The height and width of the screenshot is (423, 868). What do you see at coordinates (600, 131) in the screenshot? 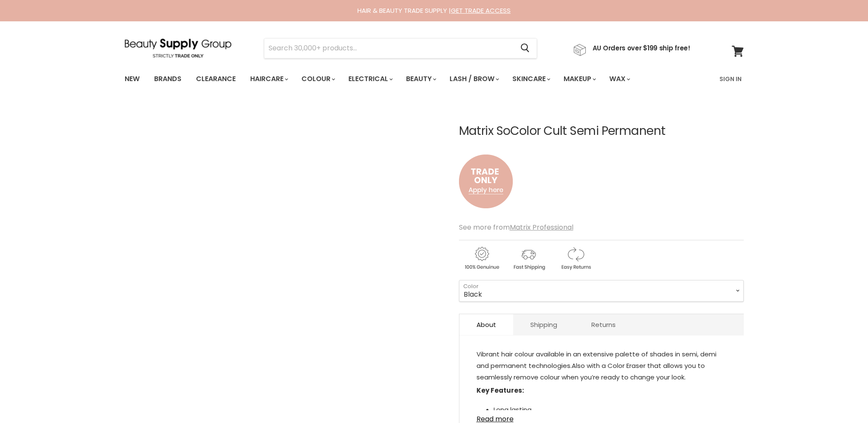
I see `h1: Matrix SoColor Cult Semi Permanent` at bounding box center [600, 131].